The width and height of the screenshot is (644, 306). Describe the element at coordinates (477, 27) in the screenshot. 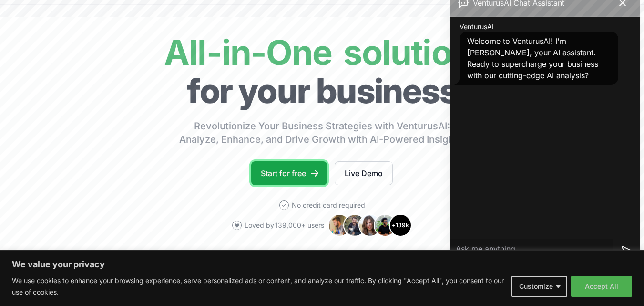

I see `span: VenturusAI` at that location.